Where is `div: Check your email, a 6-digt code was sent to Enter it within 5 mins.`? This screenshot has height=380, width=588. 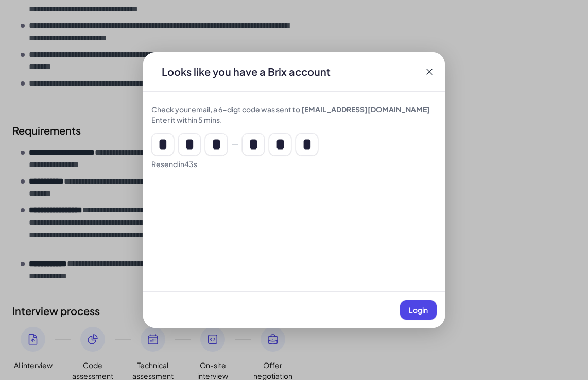
div: Check your email, a 6-digt code was sent to Enter it within 5 mins. is located at coordinates (294, 114).